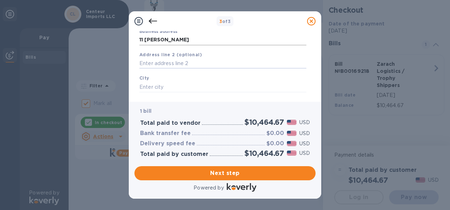 The height and width of the screenshot is (210, 450). I want to click on b: of 3, so click(225, 21).